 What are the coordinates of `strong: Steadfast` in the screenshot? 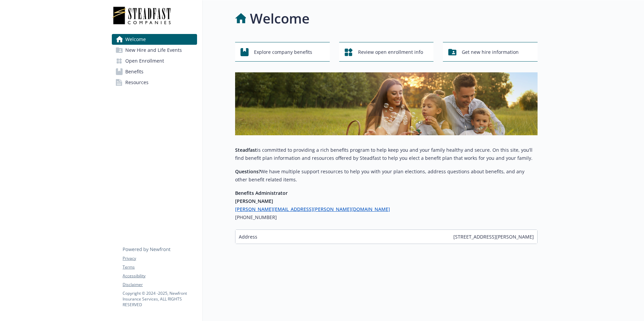 It's located at (246, 150).